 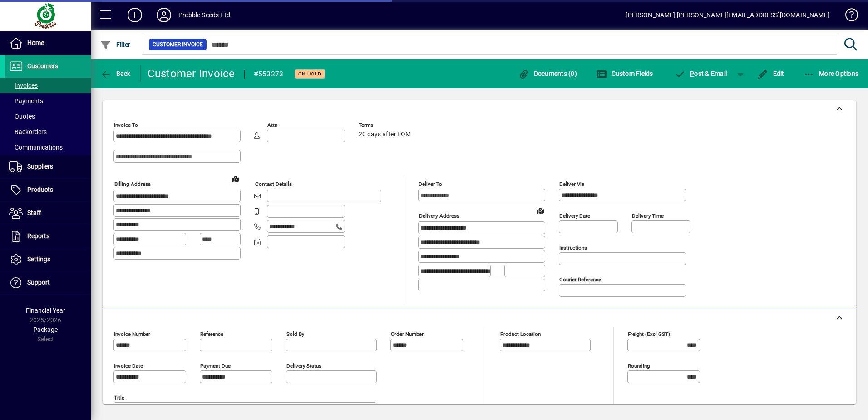 What do you see at coordinates (46, 330) in the screenshot?
I see `span: Package` at bounding box center [46, 330].